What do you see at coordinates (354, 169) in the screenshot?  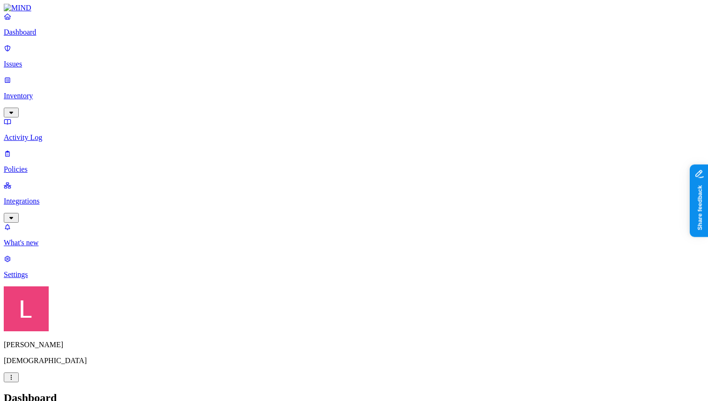 I see `p: Policies` at bounding box center [354, 169].